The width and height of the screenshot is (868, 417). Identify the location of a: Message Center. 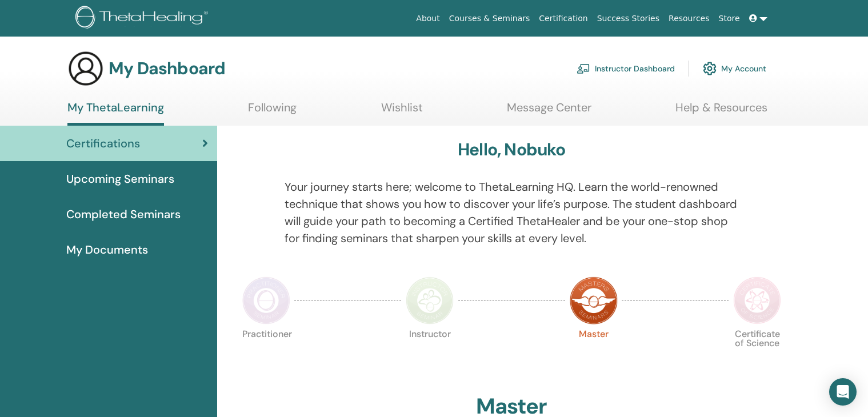
(549, 112).